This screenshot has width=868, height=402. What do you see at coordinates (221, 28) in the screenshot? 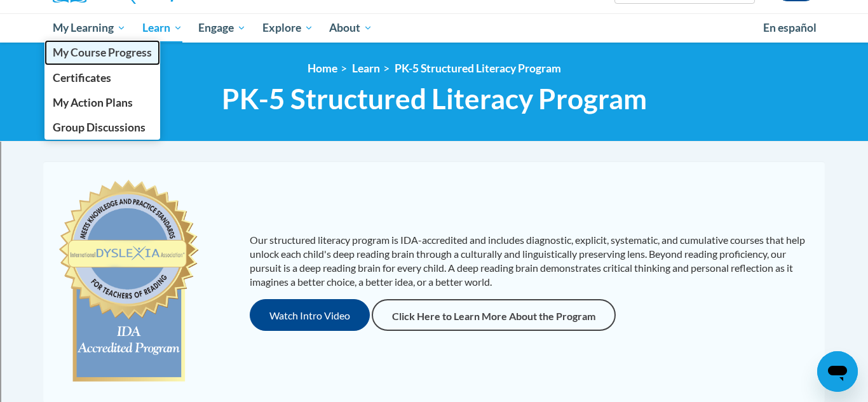
I see `span: Engage` at bounding box center [221, 28].